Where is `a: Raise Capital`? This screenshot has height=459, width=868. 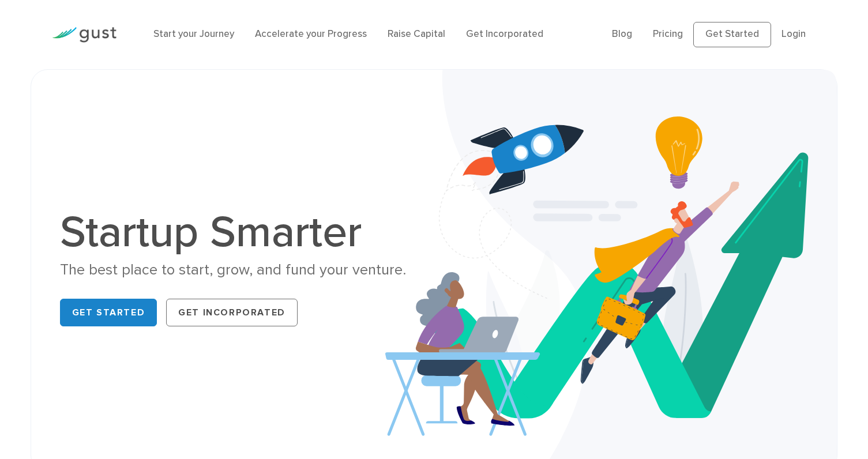
a: Raise Capital is located at coordinates (417, 34).